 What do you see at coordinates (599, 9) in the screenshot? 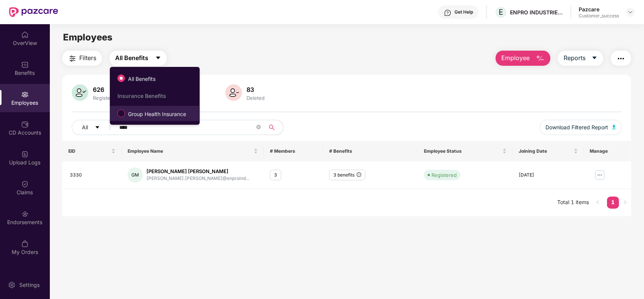
I see `div: Pazcare` at bounding box center [599, 9].